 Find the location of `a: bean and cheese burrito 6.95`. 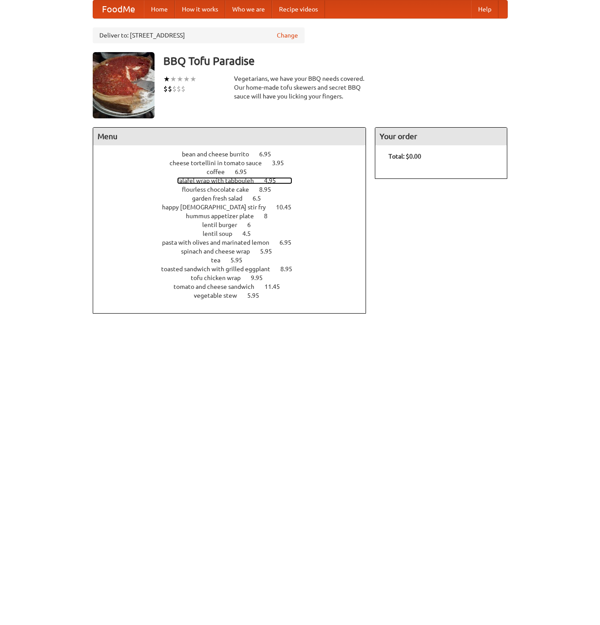

a: bean and cheese burrito 6.95 is located at coordinates (235, 154).